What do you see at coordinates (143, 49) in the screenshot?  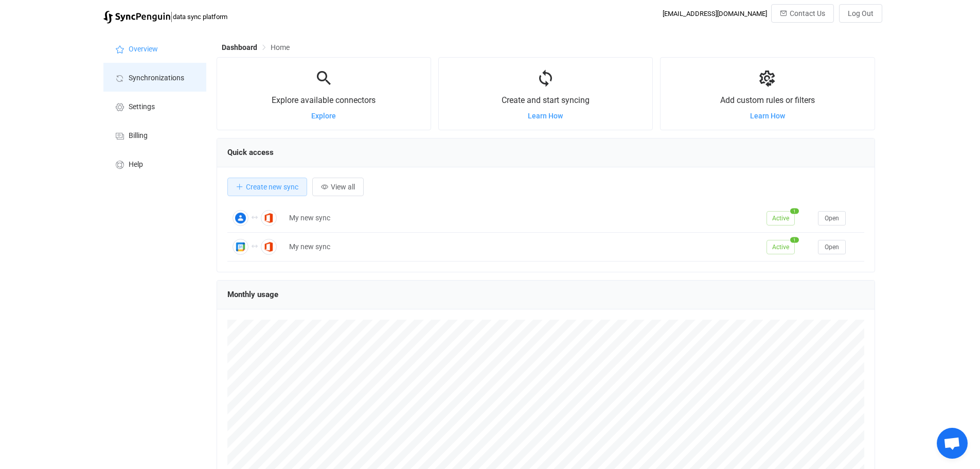 I see `span: Overview` at bounding box center [143, 49].